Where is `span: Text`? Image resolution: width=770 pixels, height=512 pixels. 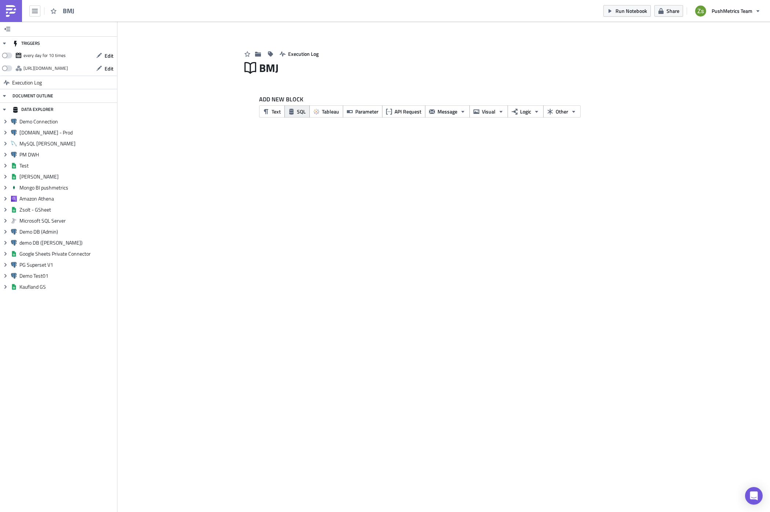 span: Text is located at coordinates (276, 111).